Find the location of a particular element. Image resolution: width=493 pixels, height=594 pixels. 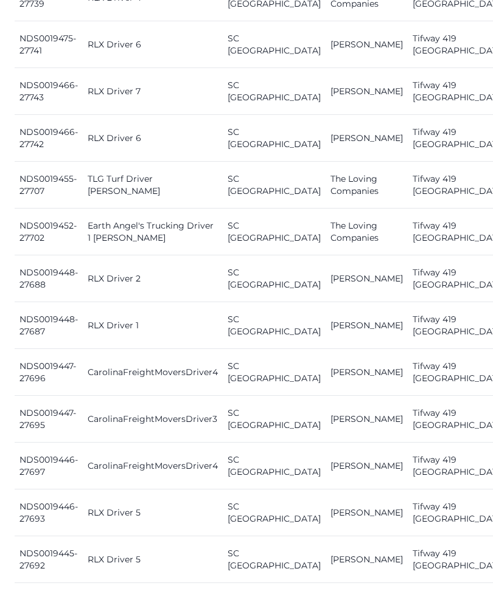

td: NDS0019448-27687 is located at coordinates (49, 326).